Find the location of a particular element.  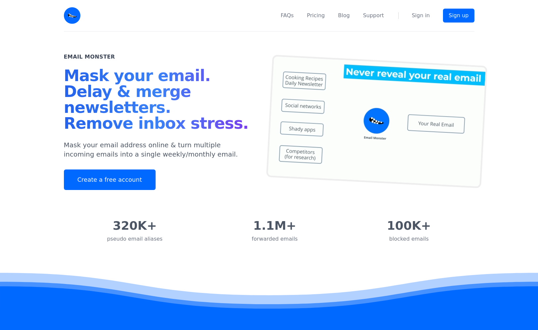

h1: Mask your email. Delay & merge newsletters. Remove inbox stress. is located at coordinates (158, 101).